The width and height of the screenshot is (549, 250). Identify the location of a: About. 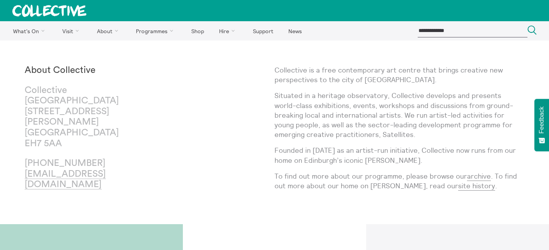
(109, 31).